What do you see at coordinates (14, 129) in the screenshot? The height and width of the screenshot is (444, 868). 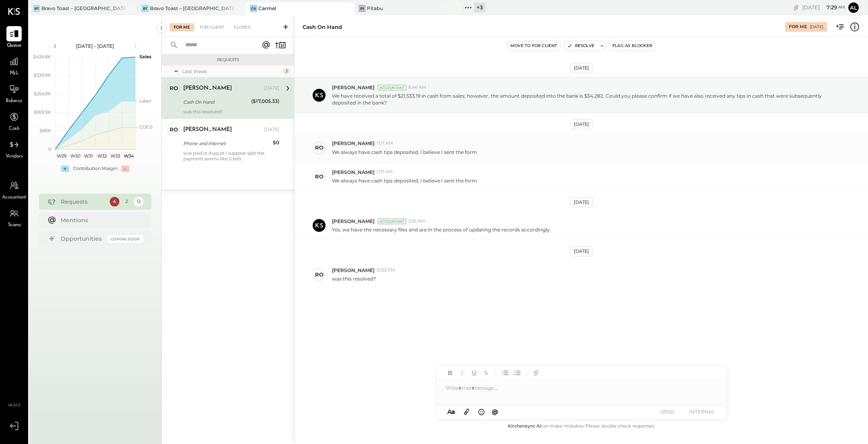 I see `span: Cash` at bounding box center [14, 129].